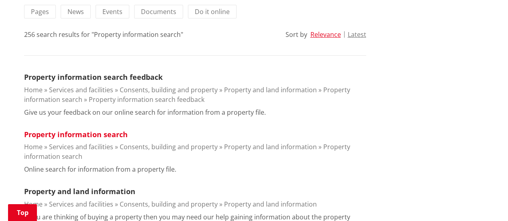  Describe the element at coordinates (100, 169) in the screenshot. I see `p: Online search for information from a property file.` at that location.